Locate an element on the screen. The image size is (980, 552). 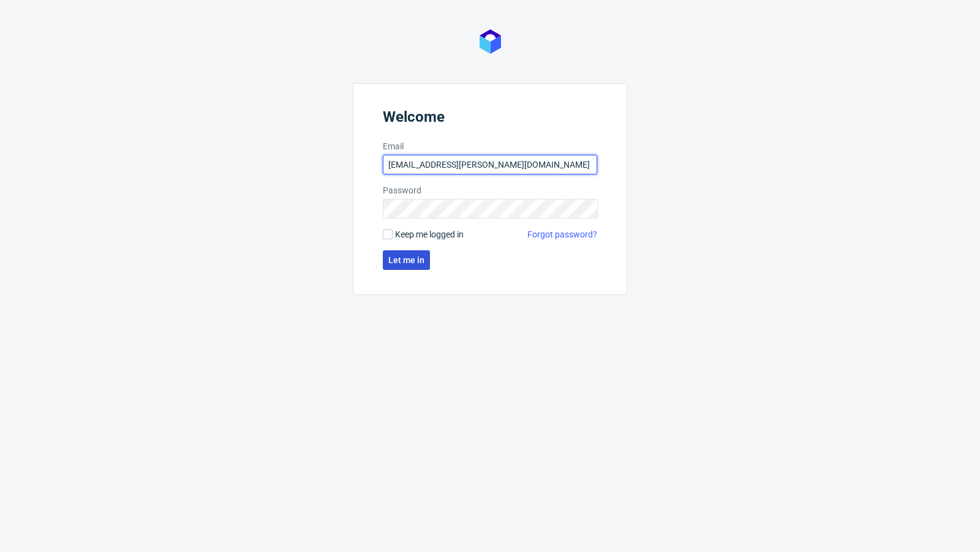
span: Keep me logged in is located at coordinates (429, 234).